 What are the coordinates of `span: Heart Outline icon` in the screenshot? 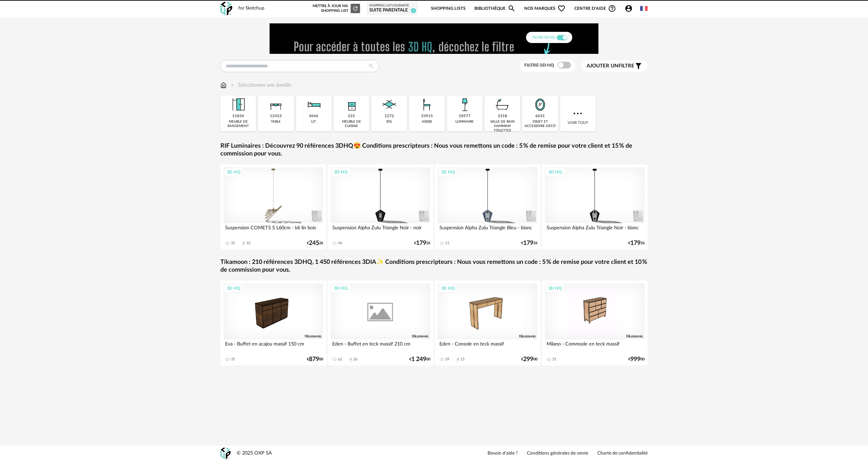 It's located at (561, 8).